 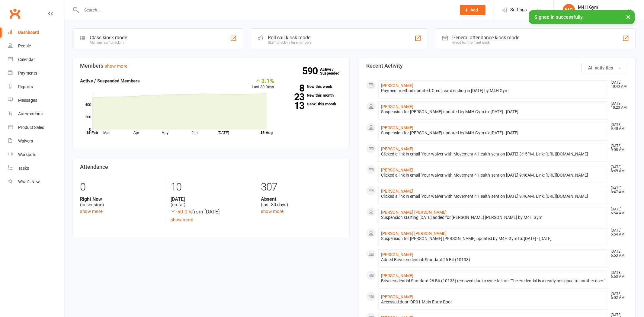 What do you see at coordinates (29, 182) in the screenshot?
I see `div: What's New` at bounding box center [29, 182].